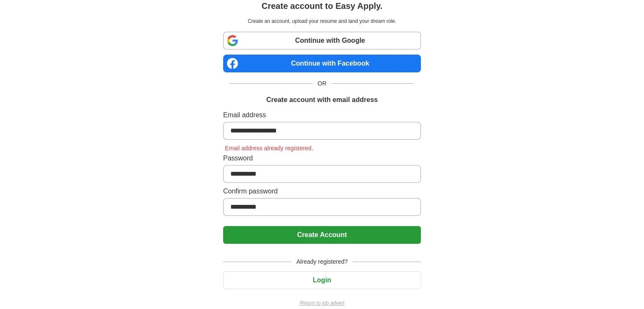 Image resolution: width=644 pixels, height=309 pixels. I want to click on label: Password, so click(322, 158).